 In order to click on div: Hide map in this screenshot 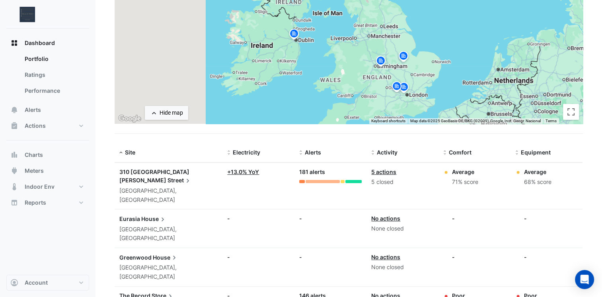, I will do `click(171, 113)`.